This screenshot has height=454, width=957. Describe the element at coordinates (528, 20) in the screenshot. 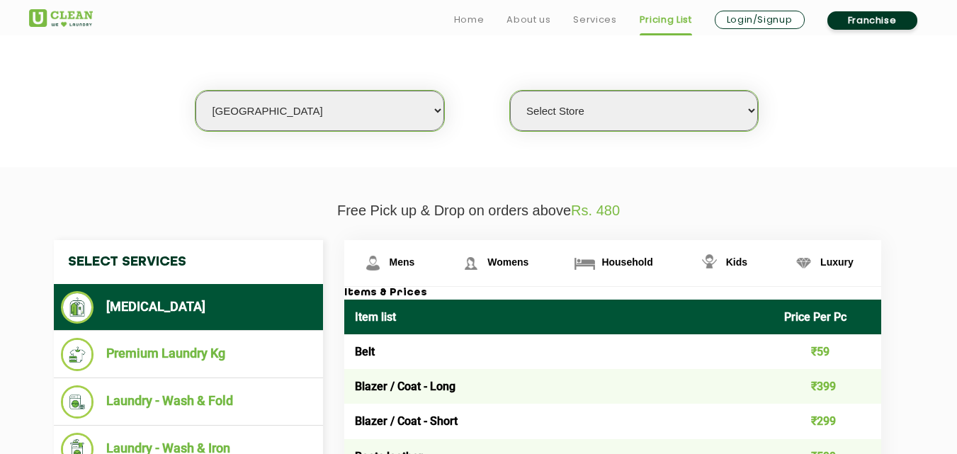

I see `a: About us` at that location.